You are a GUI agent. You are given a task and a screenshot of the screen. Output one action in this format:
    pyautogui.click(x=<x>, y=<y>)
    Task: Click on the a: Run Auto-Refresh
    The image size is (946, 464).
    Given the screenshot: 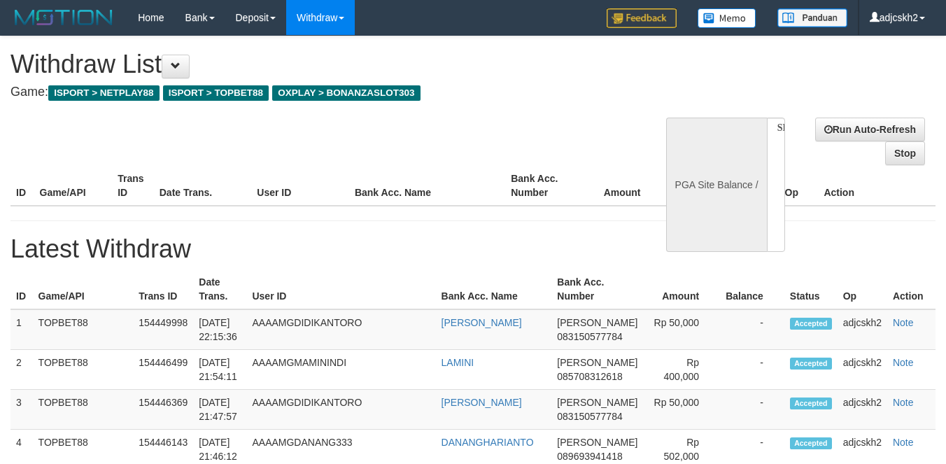 What is the action you would take?
    pyautogui.click(x=869, y=129)
    